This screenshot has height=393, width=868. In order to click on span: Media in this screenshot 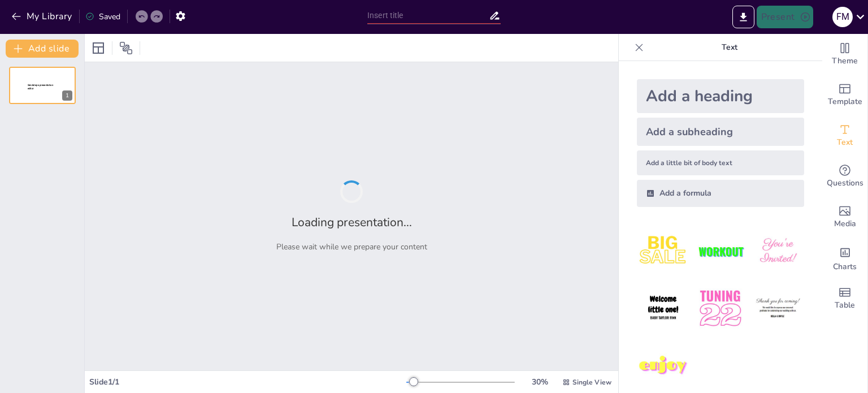, I will do `click(845, 224)`.